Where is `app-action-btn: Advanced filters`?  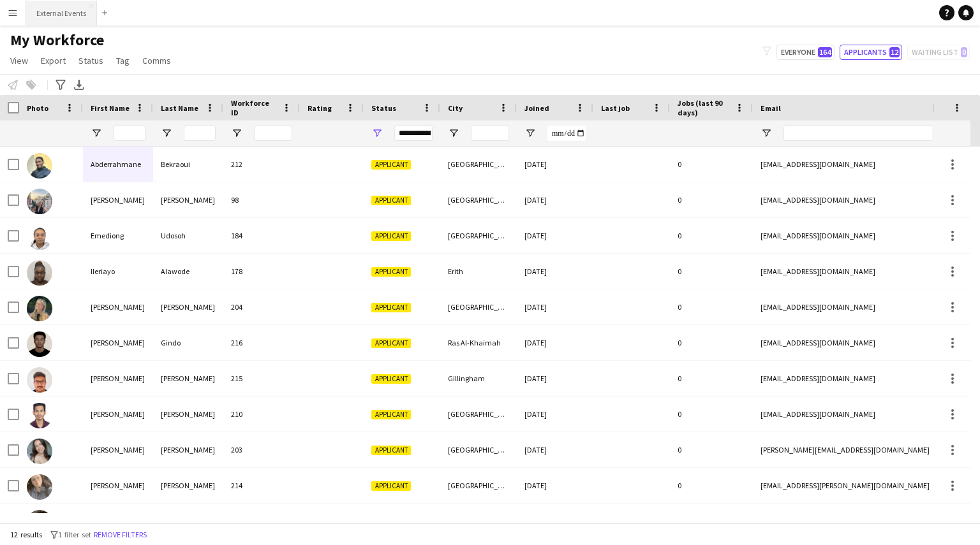
app-action-btn: Advanced filters is located at coordinates (61, 85).